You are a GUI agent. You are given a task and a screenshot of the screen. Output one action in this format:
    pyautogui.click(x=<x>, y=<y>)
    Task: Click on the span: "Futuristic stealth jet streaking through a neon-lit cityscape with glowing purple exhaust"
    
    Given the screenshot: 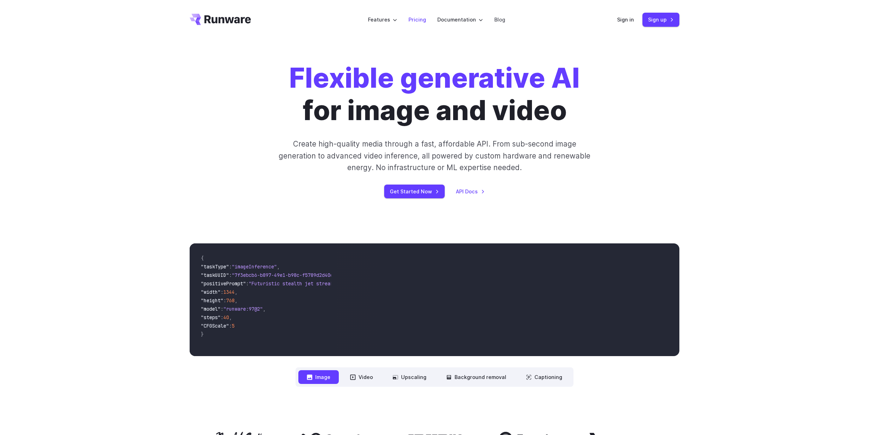 What is the action you would take?
    pyautogui.click(x=377, y=283)
    